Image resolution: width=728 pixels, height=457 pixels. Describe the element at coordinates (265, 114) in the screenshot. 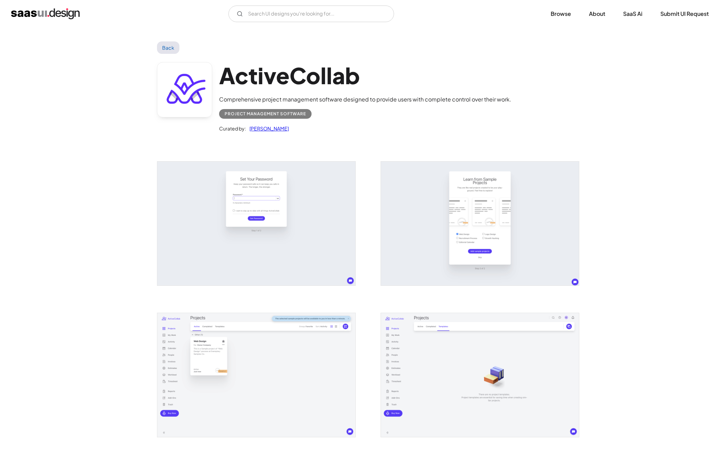

I see `div: Project Management Software` at that location.